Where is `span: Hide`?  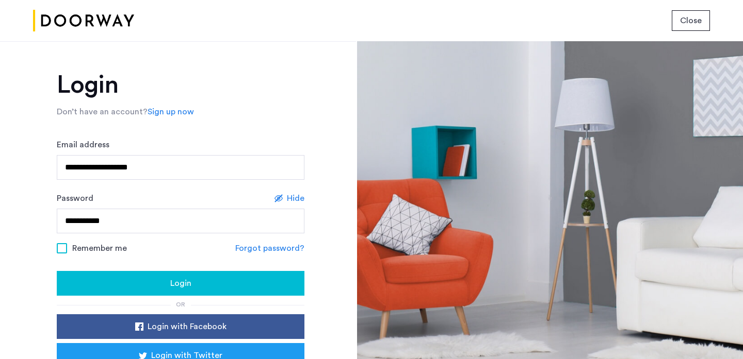 span: Hide is located at coordinates (295, 199).